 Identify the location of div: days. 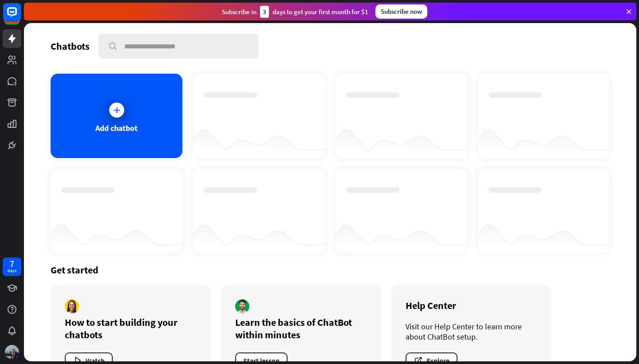
(12, 270).